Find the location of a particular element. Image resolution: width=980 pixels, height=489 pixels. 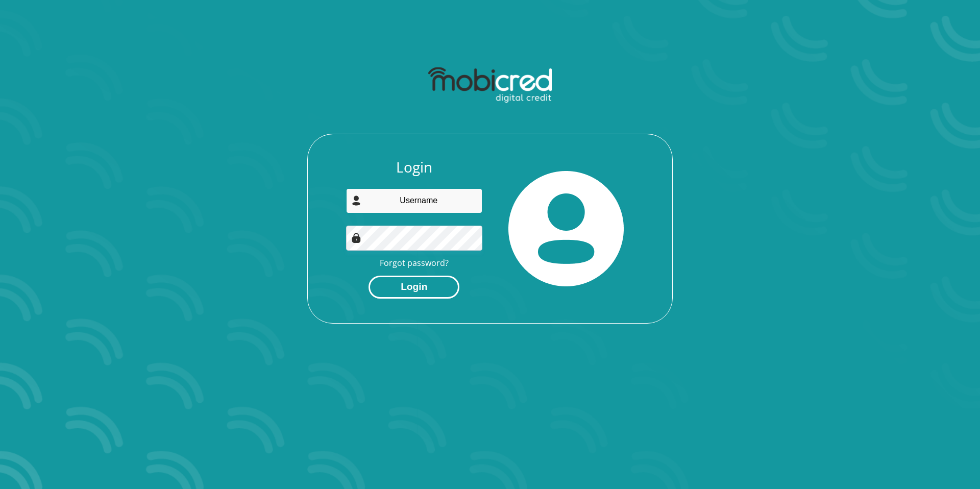

img: mobicred logo is located at coordinates (489, 86).